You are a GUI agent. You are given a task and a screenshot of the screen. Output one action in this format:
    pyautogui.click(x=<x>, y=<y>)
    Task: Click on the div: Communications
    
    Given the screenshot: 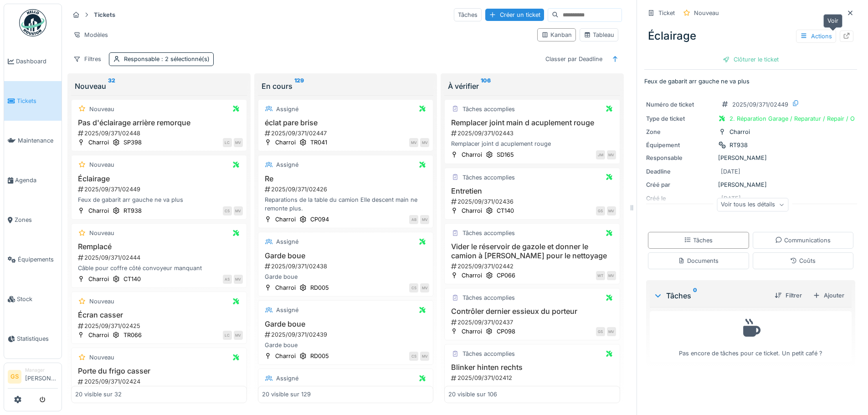 What is the action you would take?
    pyautogui.click(x=803, y=240)
    